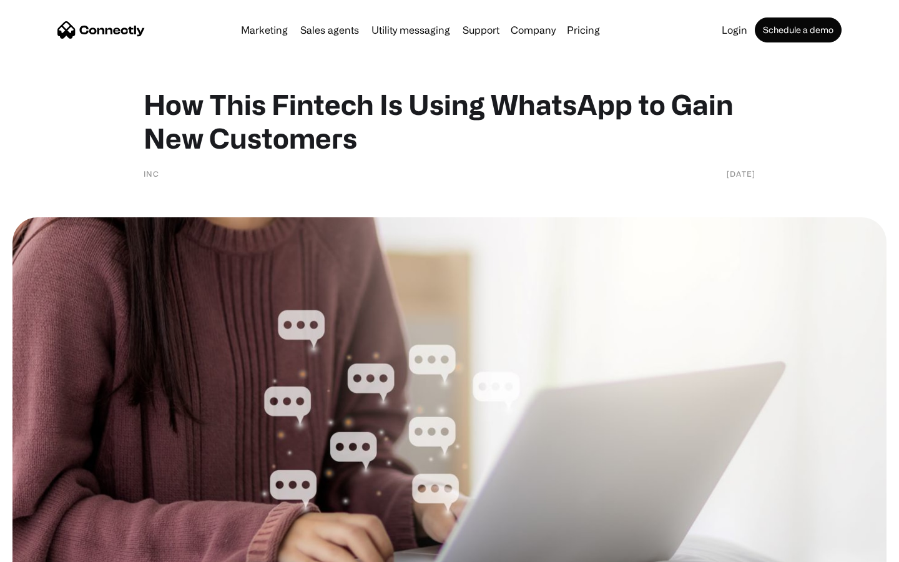 The image size is (899, 562). What do you see at coordinates (411, 30) in the screenshot?
I see `a: Utility messaging` at bounding box center [411, 30].